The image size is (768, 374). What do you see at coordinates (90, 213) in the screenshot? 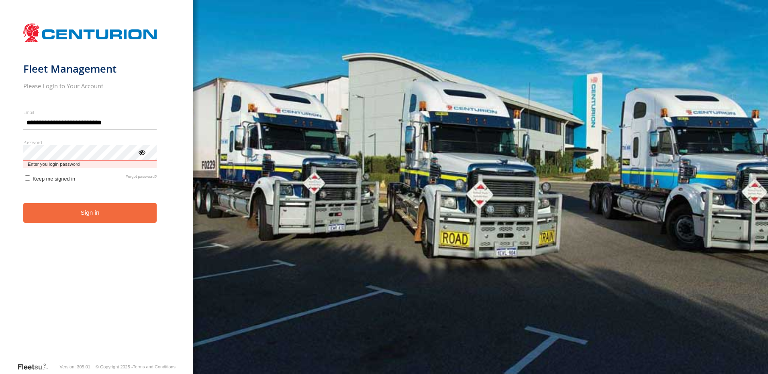
I see `button: Sign in` at bounding box center [90, 213].